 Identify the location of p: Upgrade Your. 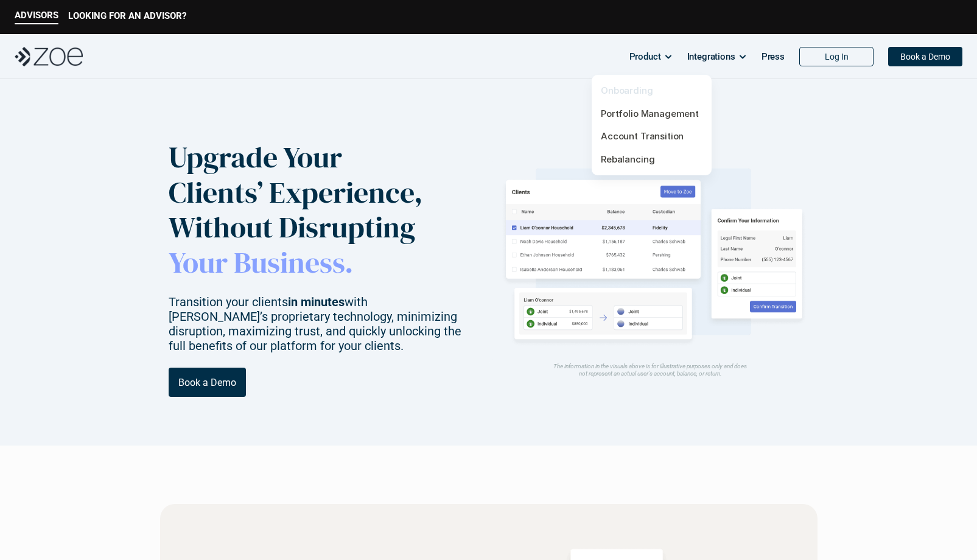
(316, 158).